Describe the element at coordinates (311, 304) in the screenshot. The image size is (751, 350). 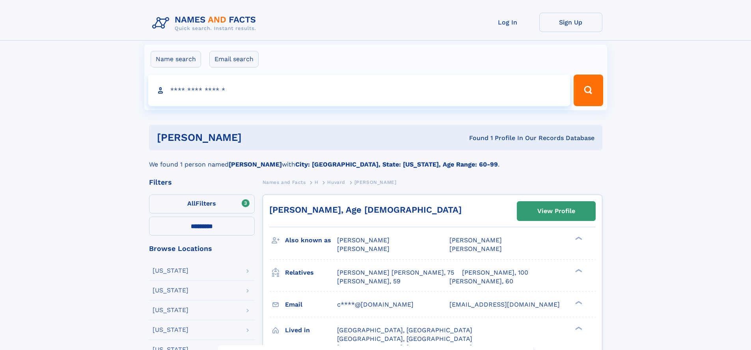
I see `h3: Email` at that location.